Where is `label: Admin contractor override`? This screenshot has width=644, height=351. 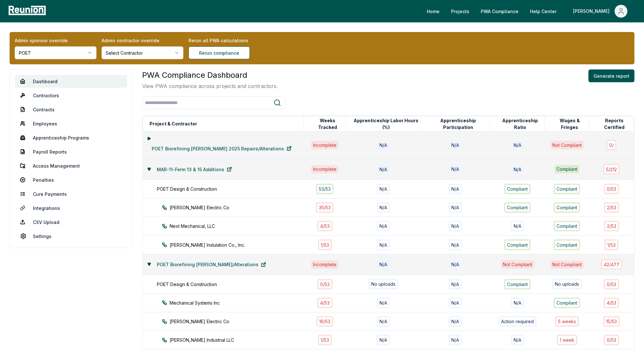 label: Admin contractor override is located at coordinates (142, 41).